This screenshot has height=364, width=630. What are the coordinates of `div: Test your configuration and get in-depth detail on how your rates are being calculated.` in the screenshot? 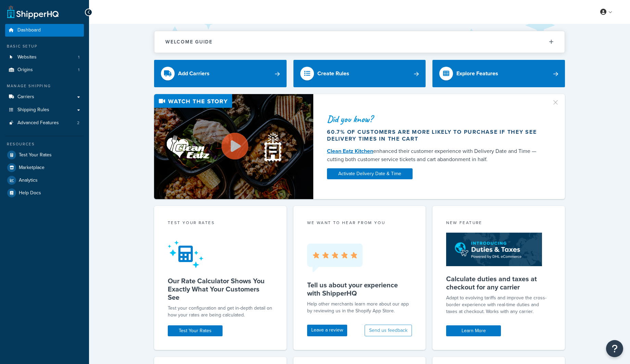 It's located at (220, 312).